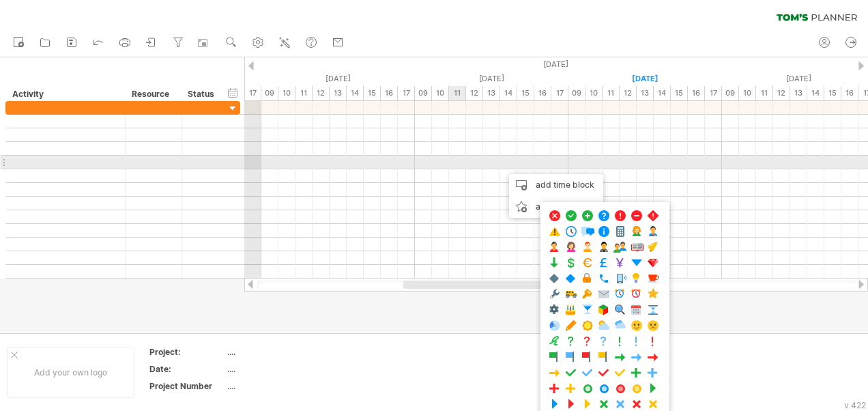 This screenshot has width=868, height=411. What do you see at coordinates (491, 79) in the screenshot?
I see `div: Tuesday, 12 August 2025` at bounding box center [491, 79].